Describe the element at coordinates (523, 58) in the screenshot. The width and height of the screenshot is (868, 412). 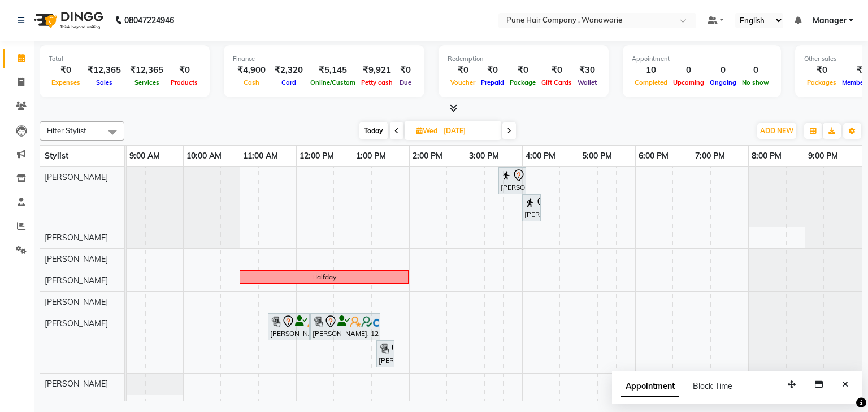
I see `div: Redemption` at that location.